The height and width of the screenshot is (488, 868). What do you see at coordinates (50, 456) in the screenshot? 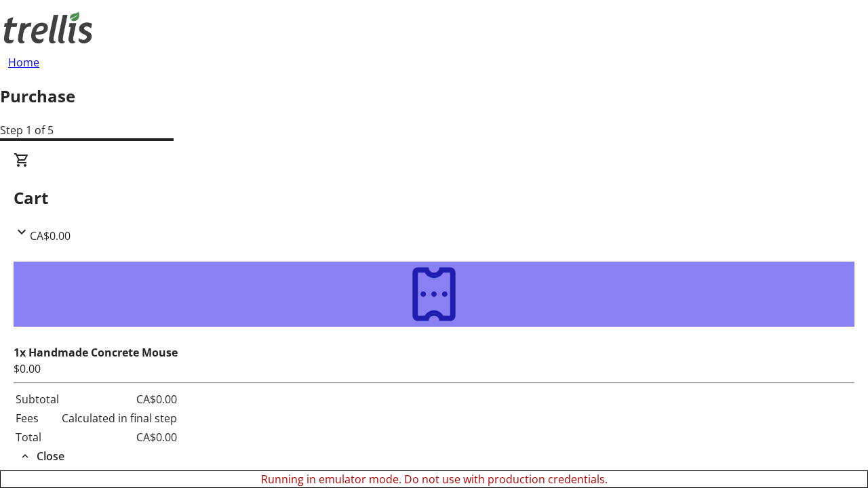
I see `span: Close` at bounding box center [50, 456].